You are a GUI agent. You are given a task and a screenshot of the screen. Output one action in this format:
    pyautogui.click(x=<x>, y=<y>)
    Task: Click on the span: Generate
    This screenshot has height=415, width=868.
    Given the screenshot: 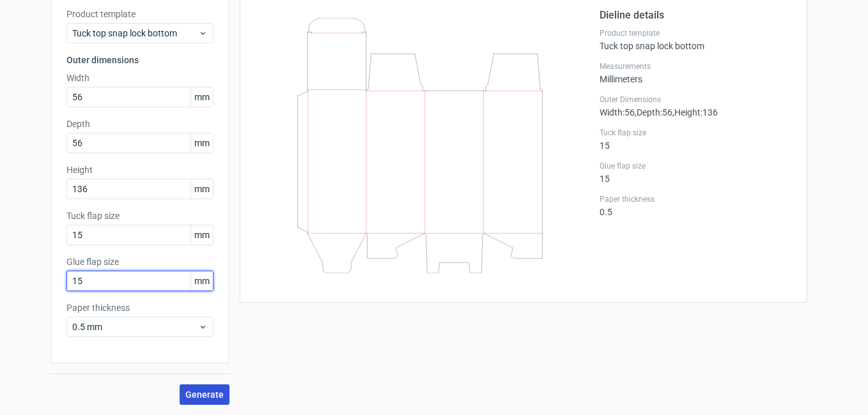 What is the action you would take?
    pyautogui.click(x=205, y=394)
    